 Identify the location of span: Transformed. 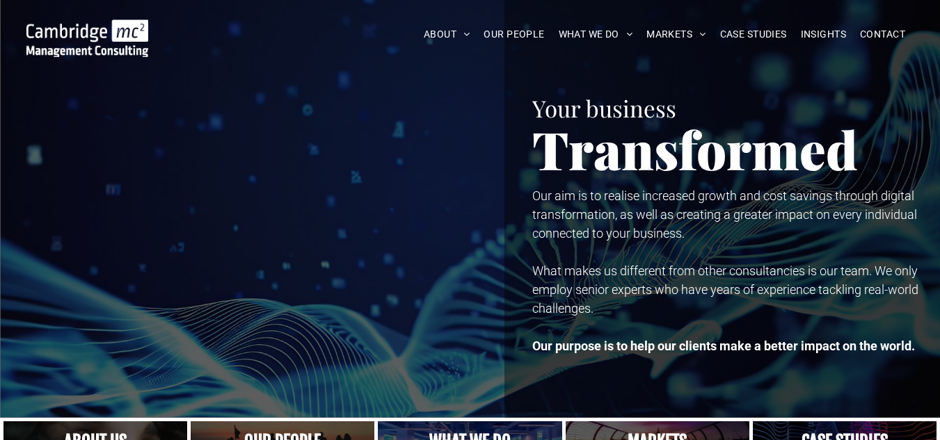
(695, 149).